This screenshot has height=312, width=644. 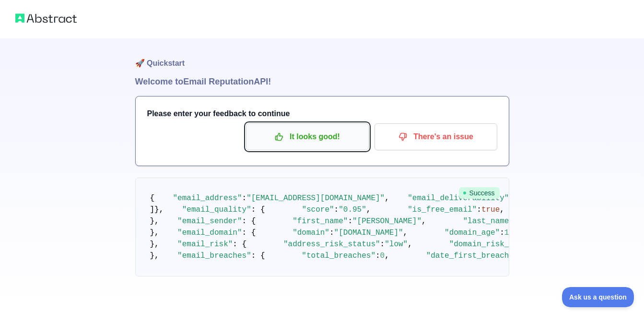 What do you see at coordinates (210, 221) in the screenshot?
I see `span: "email_sender"` at bounding box center [210, 221].